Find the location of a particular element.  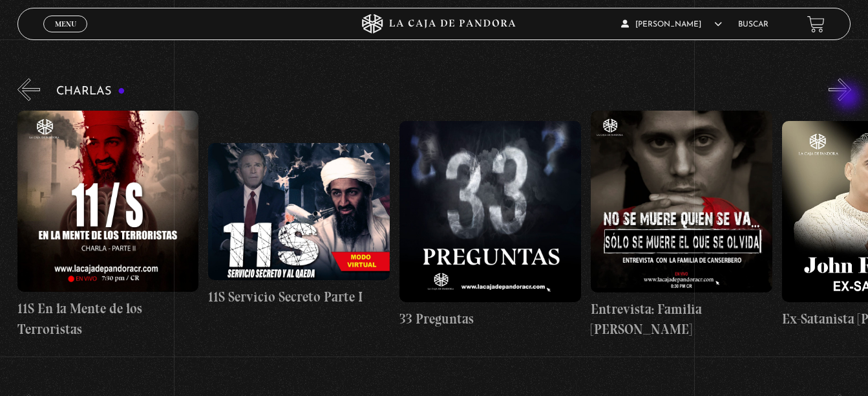

button: Next is located at coordinates (840, 89).